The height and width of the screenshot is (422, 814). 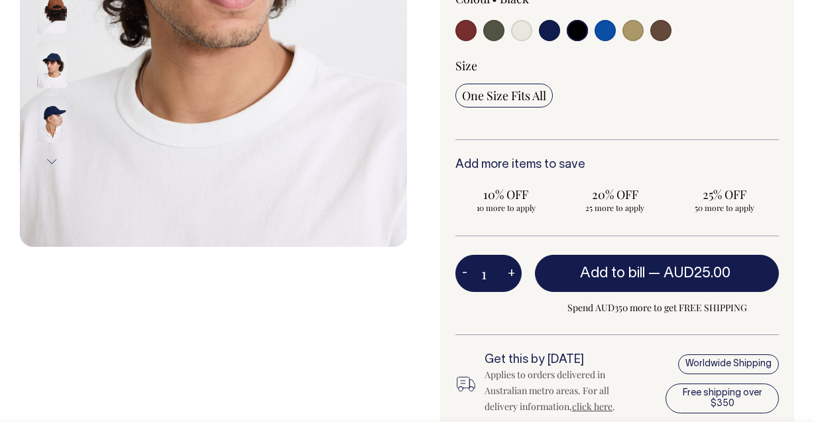 I want to click on span: 20% OFF, so click(x=615, y=194).